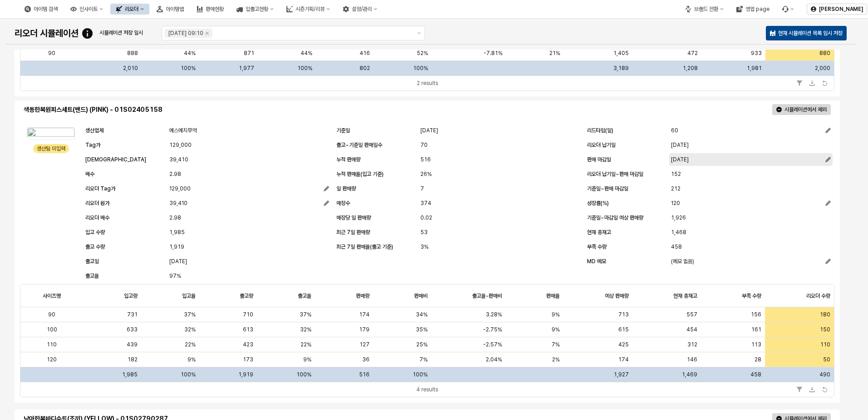 The image size is (868, 420). Describe the element at coordinates (825, 330) in the screenshot. I see `span: 150` at that location.